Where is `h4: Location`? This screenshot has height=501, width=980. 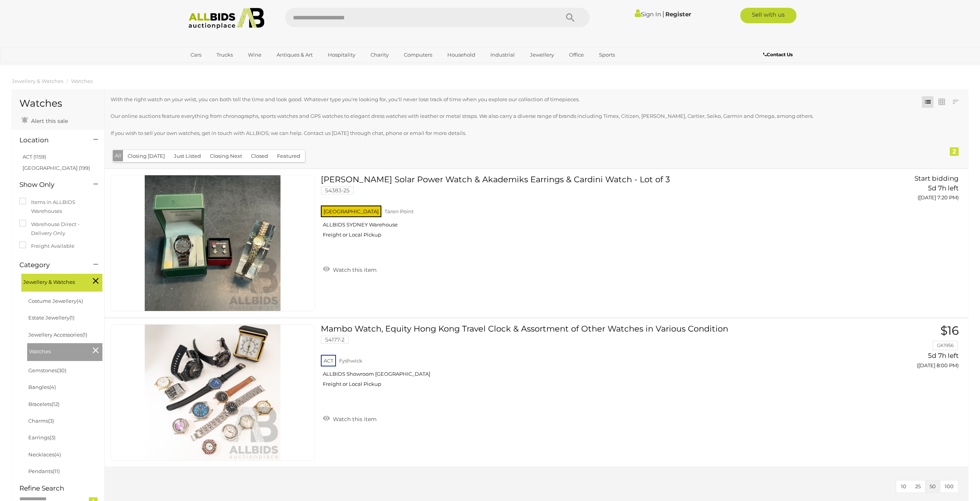 h4: Location is located at coordinates (50, 140).